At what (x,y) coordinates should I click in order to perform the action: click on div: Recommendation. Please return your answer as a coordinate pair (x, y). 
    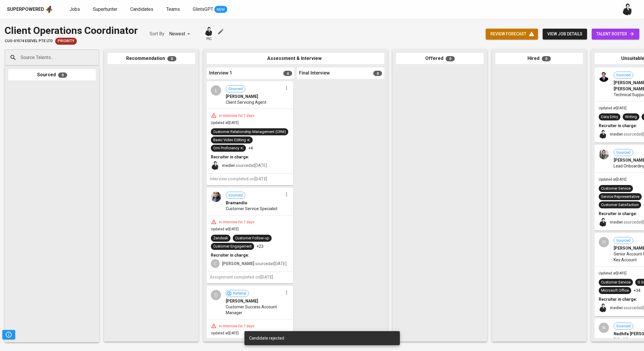
    Looking at the image, I should click on (152, 58).